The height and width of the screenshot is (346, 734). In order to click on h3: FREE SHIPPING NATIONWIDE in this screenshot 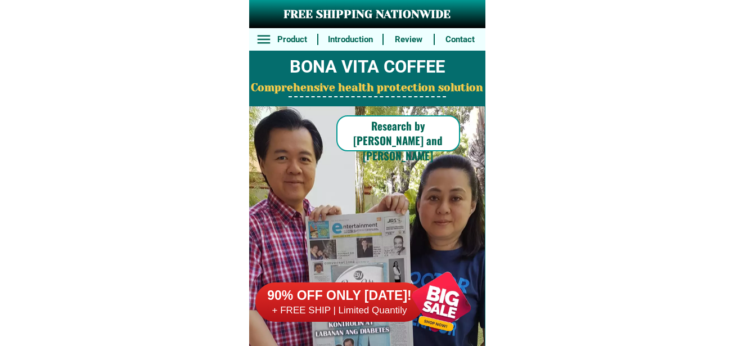, I will do `click(367, 15)`.